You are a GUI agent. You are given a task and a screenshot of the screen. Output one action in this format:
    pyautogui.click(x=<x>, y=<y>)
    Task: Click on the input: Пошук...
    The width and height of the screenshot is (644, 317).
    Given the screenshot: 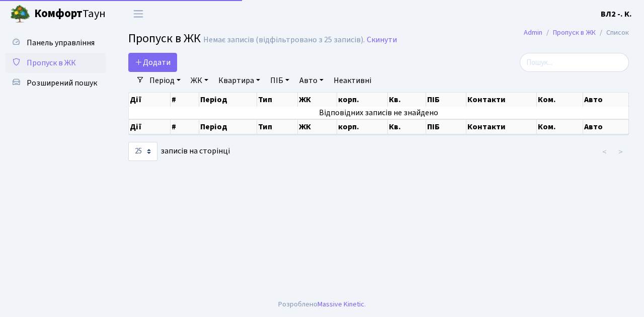 What is the action you would take?
    pyautogui.click(x=574, y=63)
    